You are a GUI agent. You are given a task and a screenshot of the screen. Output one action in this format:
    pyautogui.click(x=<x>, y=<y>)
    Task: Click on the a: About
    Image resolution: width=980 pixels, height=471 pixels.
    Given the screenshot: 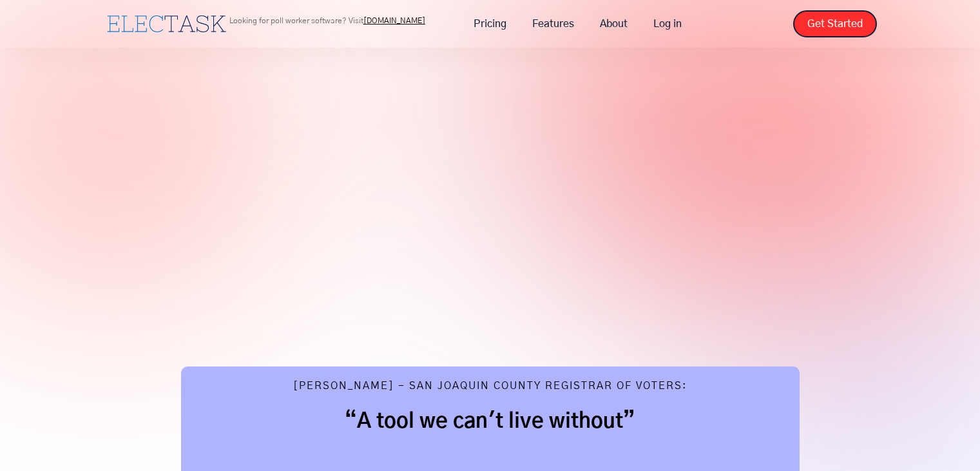 What is the action you would take?
    pyautogui.click(x=613, y=24)
    